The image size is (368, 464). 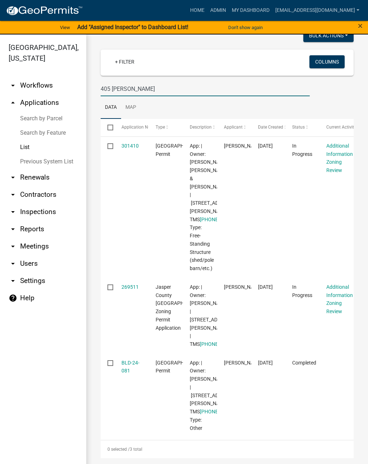 What do you see at coordinates (107, 128) in the screenshot?
I see `datatable-header-cell: Select` at bounding box center [107, 128].